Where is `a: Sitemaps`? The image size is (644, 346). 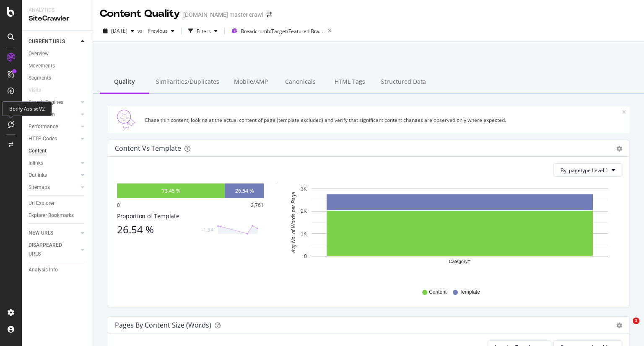 a: Sitemaps is located at coordinates (53, 187).